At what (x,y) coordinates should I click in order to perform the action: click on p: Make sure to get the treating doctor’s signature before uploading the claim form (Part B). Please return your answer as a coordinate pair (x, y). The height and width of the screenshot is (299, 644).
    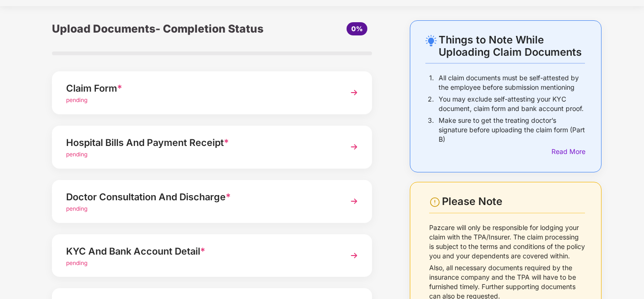
    Looking at the image, I should click on (511, 130).